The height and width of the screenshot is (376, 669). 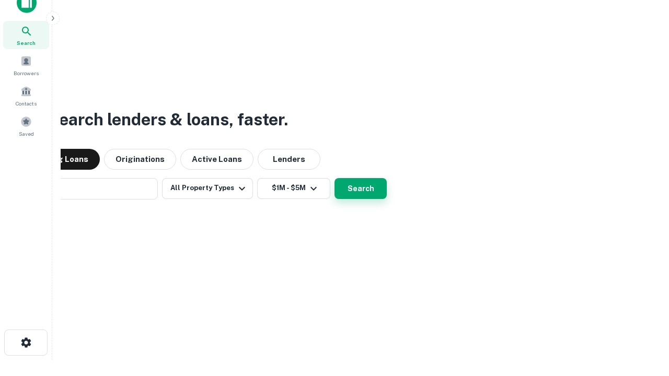 I want to click on button: Search, so click(x=361, y=189).